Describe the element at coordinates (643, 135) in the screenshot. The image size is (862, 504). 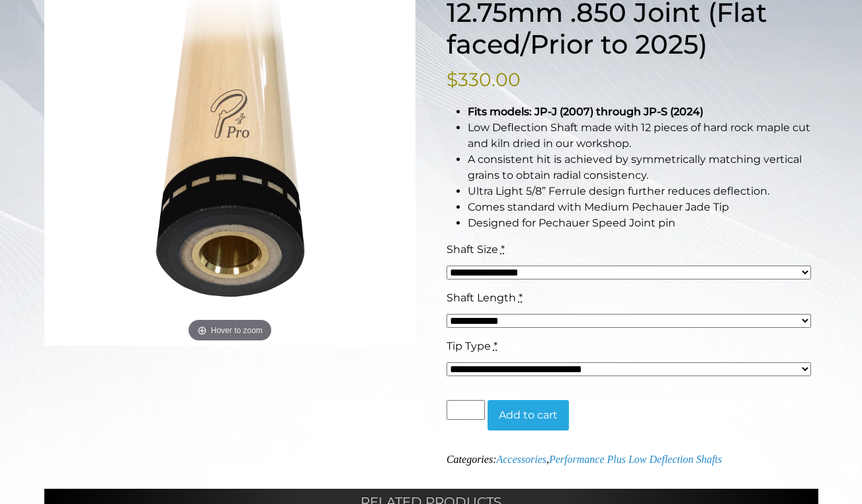
I see `li: Low Deflection Shaft made with 12 pieces of hard rock maple cut and kiln dried in our workshop.` at that location.